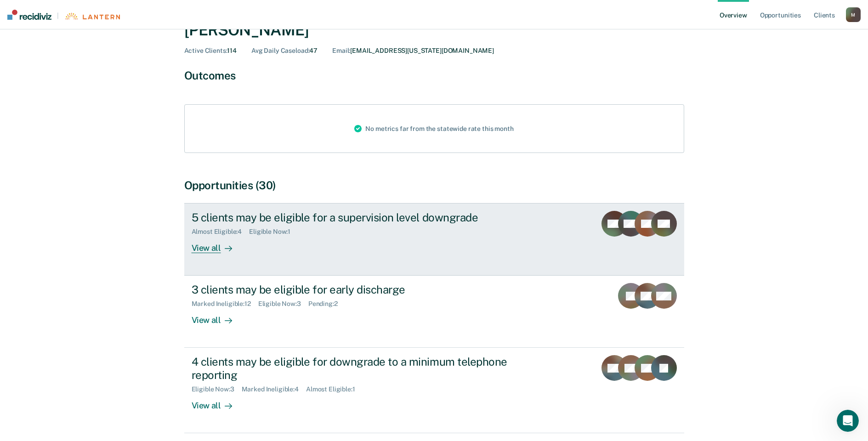 Image resolution: width=868 pixels, height=441 pixels. I want to click on div: Almost Eligible : 1, so click(334, 389).